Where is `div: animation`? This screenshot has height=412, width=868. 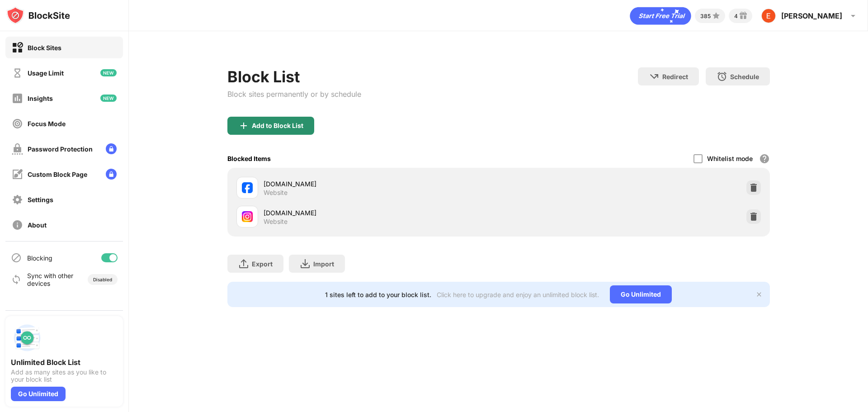
div: animation is located at coordinates (661, 16).